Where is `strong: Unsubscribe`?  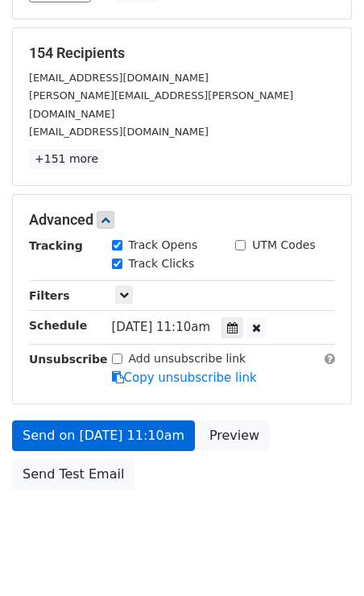 strong: Unsubscribe is located at coordinates (68, 359).